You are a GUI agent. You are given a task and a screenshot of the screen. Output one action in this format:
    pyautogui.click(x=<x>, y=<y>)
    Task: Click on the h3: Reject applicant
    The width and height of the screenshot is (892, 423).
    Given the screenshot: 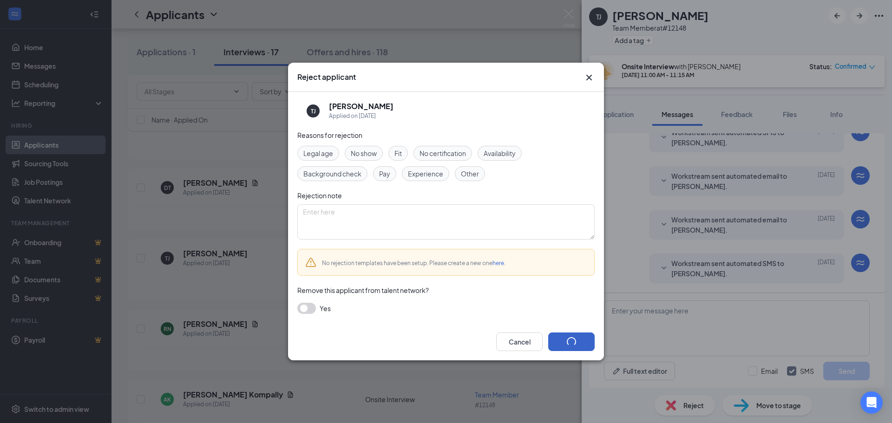 What is the action you would take?
    pyautogui.click(x=327, y=77)
    